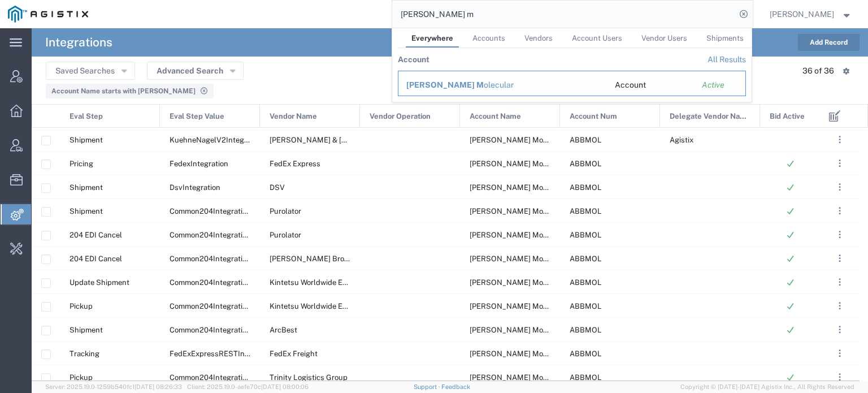 This screenshot has width=868, height=393. What do you see at coordinates (682, 140) in the screenshot?
I see `span: Agistix` at bounding box center [682, 140].